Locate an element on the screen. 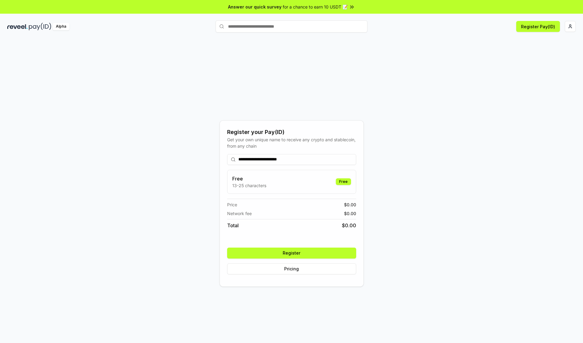 The height and width of the screenshot is (343, 583). p: 13-25 characters is located at coordinates (249, 185).